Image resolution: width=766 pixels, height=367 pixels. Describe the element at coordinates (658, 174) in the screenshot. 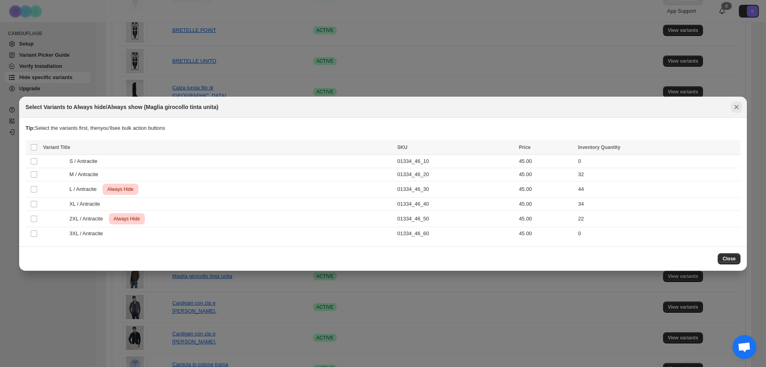

I see `td: 32` at that location.